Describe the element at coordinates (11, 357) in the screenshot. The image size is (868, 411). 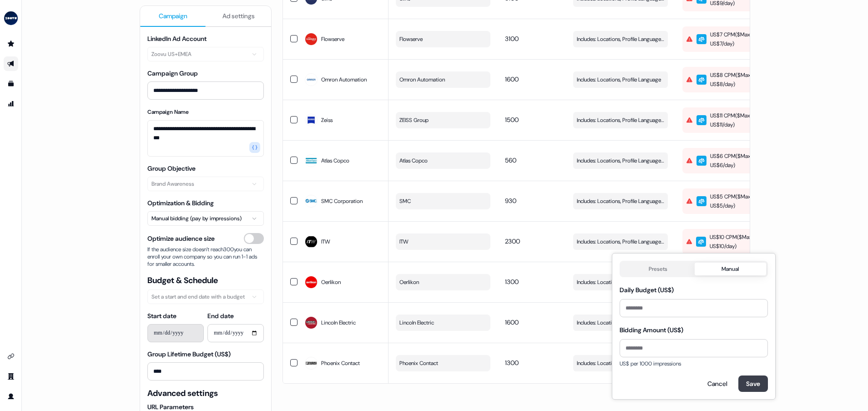
I see `a: Go to integrations` at that location.